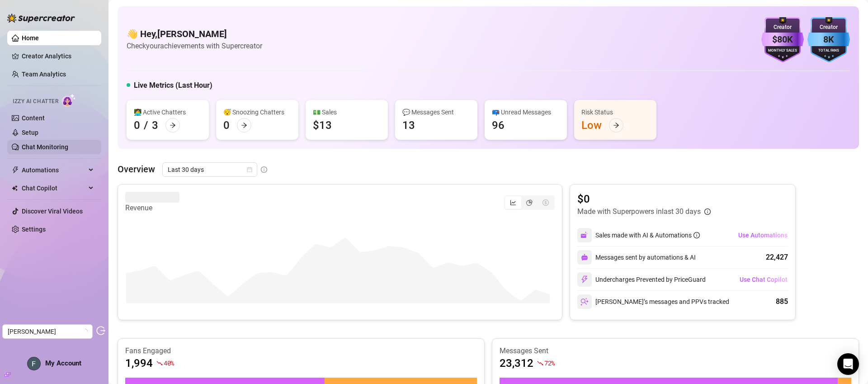 The image size is (868, 384). Describe the element at coordinates (47, 331) in the screenshot. I see `span: Felicity Smaok` at that location.